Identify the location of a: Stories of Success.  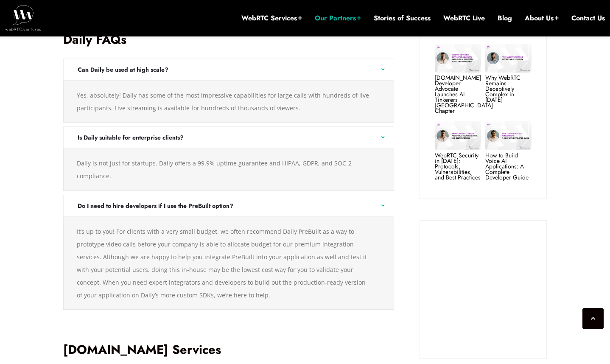
(402, 18).